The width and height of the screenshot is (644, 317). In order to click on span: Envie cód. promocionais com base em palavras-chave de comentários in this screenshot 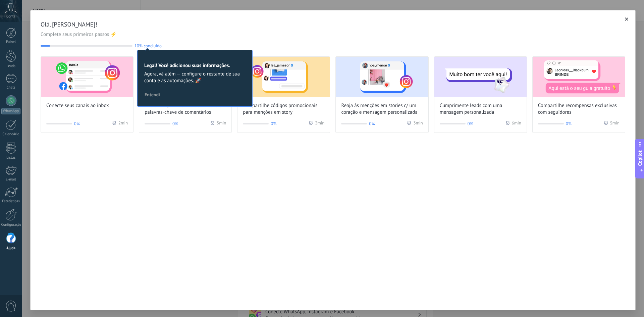, I will do `click(185, 109)`.